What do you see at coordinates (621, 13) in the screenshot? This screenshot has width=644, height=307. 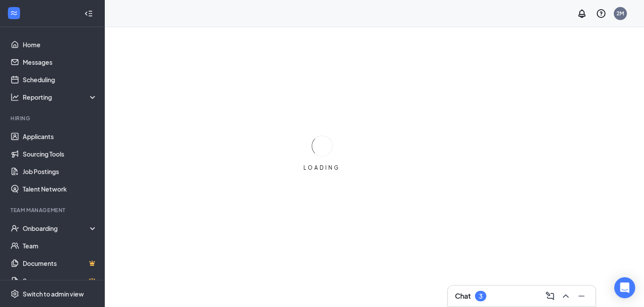 I see `div: 2M` at bounding box center [621, 13].